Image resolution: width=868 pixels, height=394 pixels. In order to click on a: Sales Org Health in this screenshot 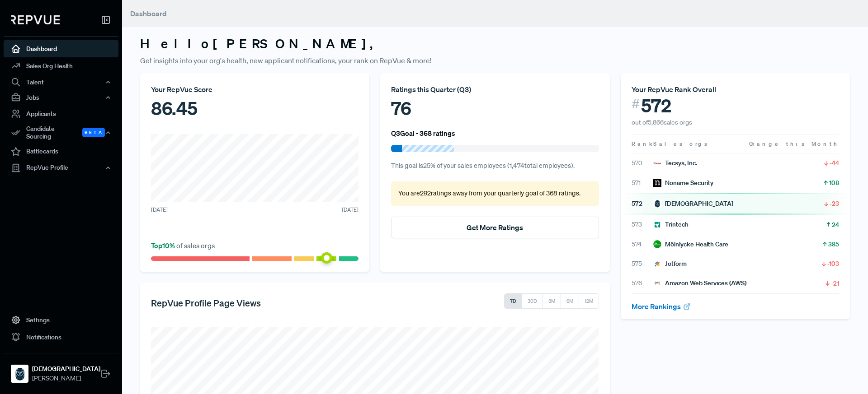, I will do `click(61, 66)`.